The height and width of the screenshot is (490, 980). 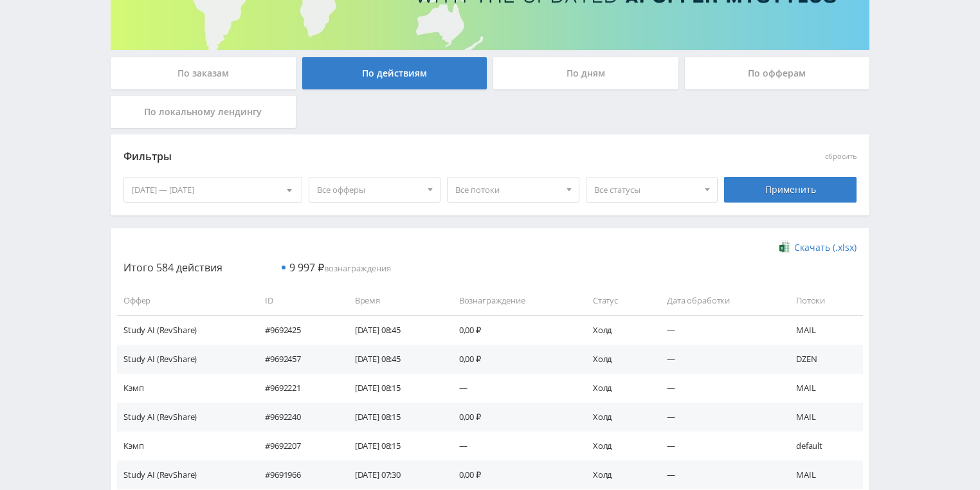 What do you see at coordinates (297, 329) in the screenshot?
I see `td: #9692425` at bounding box center [297, 329].